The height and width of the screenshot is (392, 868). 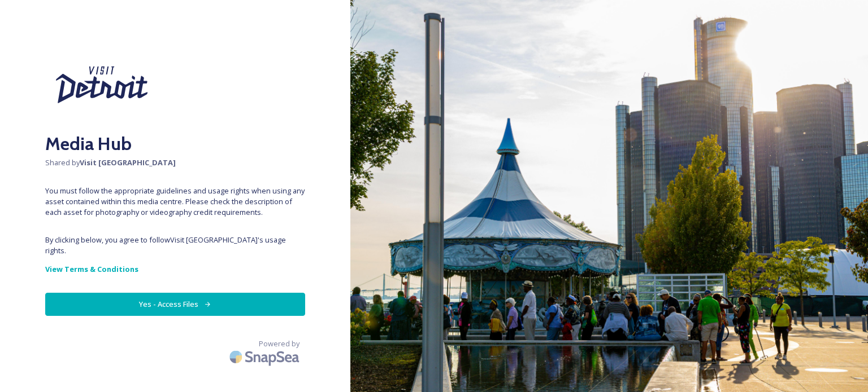 What do you see at coordinates (175, 163) in the screenshot?
I see `span: Shared by` at bounding box center [175, 163].